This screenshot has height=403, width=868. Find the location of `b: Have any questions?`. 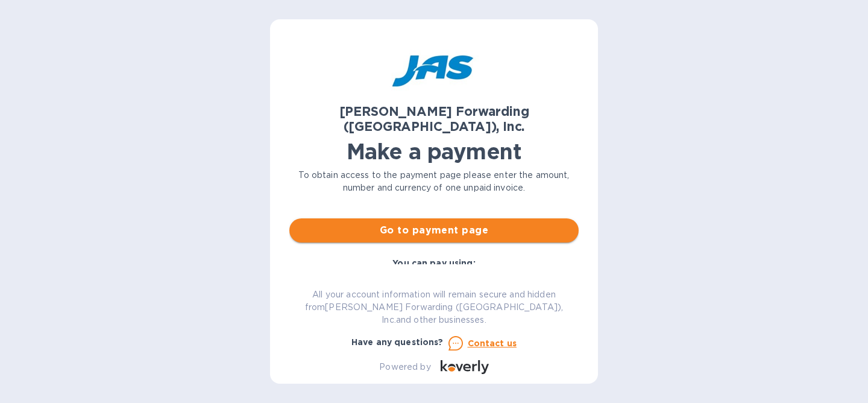

b: Have any questions? is located at coordinates (397, 342).